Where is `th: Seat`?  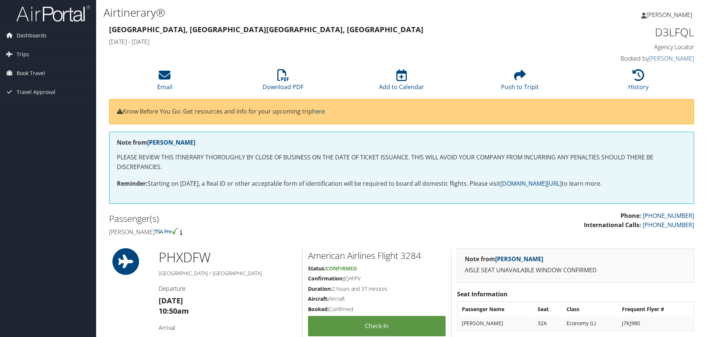 th: Seat is located at coordinates (547, 309).